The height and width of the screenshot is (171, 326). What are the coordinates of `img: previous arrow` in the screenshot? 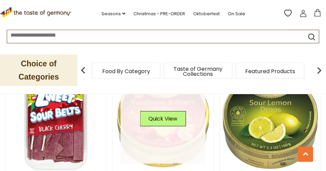 It's located at (83, 71).